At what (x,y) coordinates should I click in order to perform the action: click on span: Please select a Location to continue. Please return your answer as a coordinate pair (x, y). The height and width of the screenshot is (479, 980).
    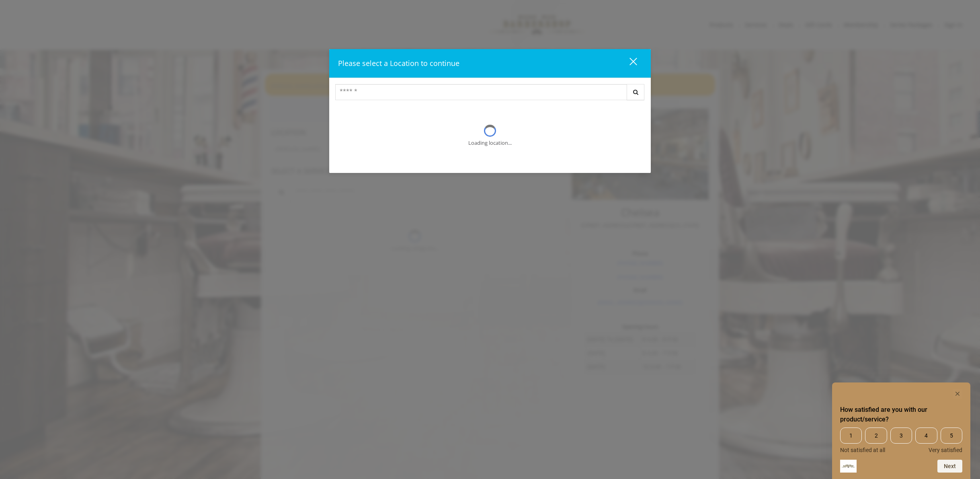
    Looking at the image, I should click on (399, 64).